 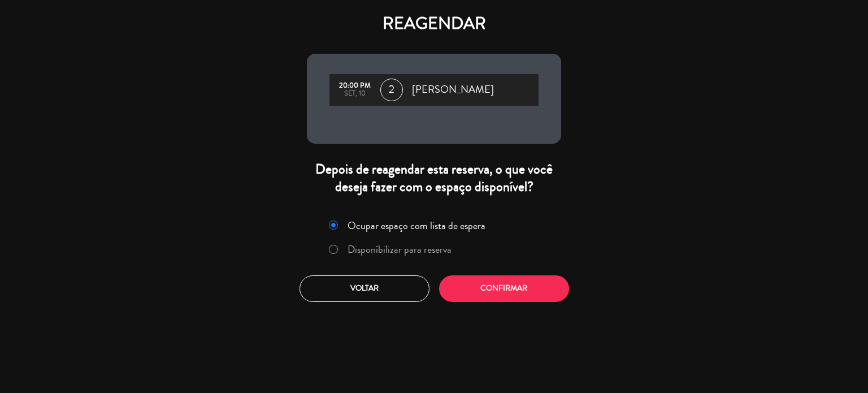 I want to click on div: set, 10, so click(x=355, y=94).